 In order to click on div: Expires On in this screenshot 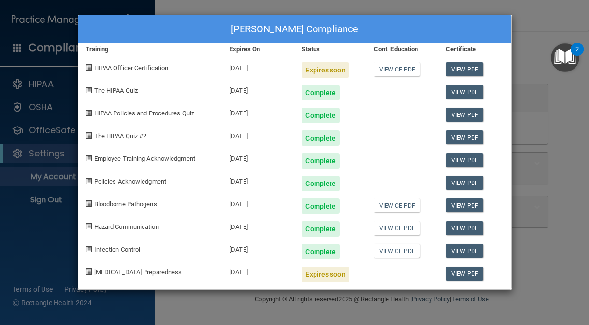, I will do `click(258, 49)`.